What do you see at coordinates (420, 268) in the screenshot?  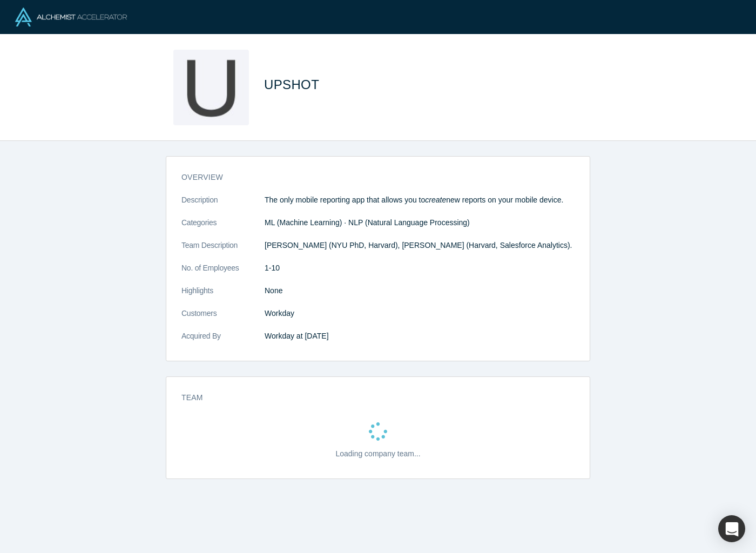 I see `dd: 1-10` at bounding box center [420, 268].